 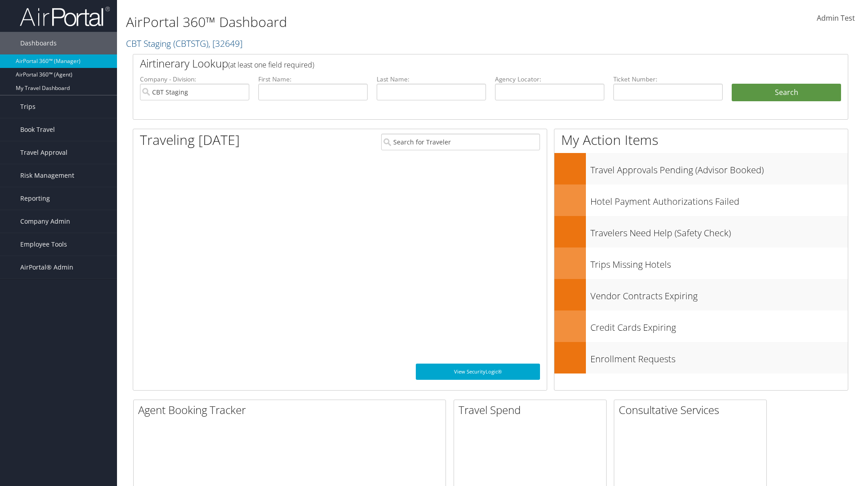 I want to click on h2: Travel Spend, so click(x=532, y=410).